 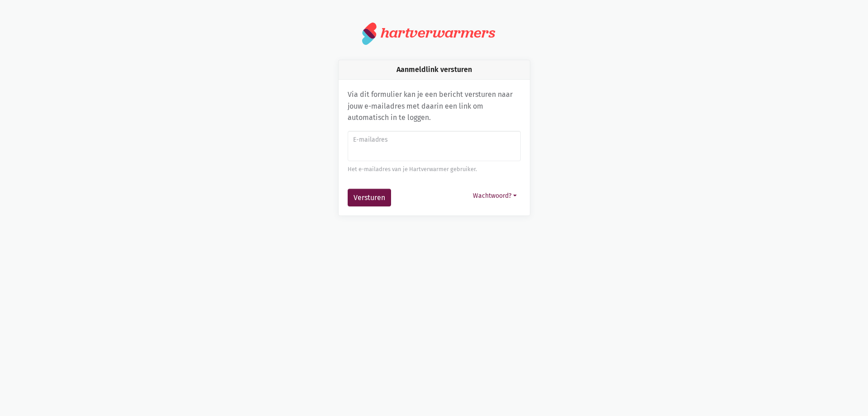 What do you see at coordinates (434, 169) in the screenshot?
I see `div: Het e-mailadres van je Hartverwarmer gebruiker.` at bounding box center [434, 169].